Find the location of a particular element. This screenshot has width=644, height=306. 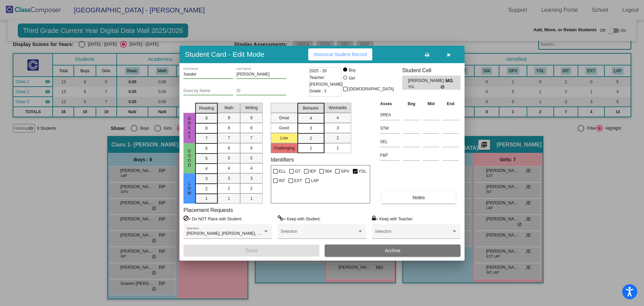

div: Girl is located at coordinates (352, 78).